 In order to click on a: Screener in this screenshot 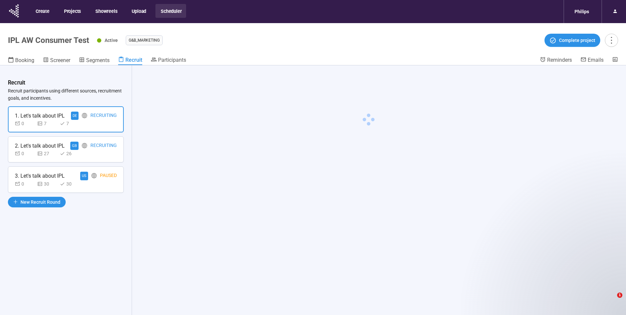, I will do `click(56, 61)`.